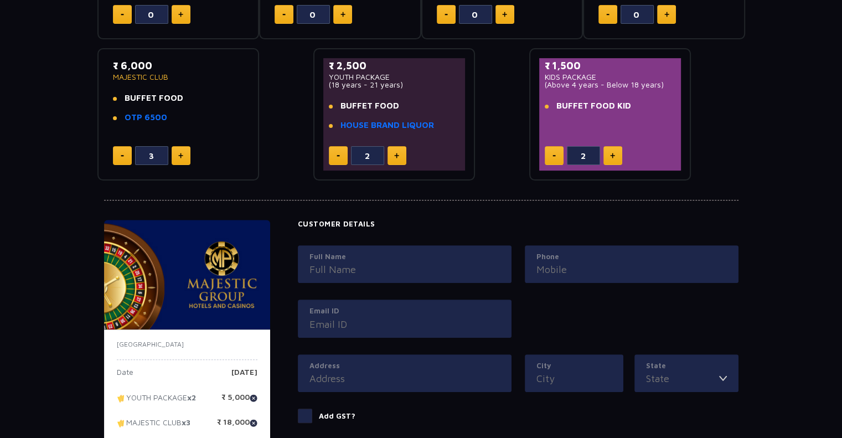  I want to click on label: Phone, so click(631, 257).